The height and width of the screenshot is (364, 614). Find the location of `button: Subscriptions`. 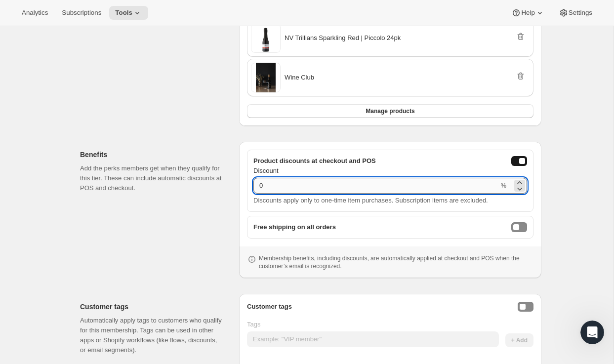

button: Subscriptions is located at coordinates (82, 13).